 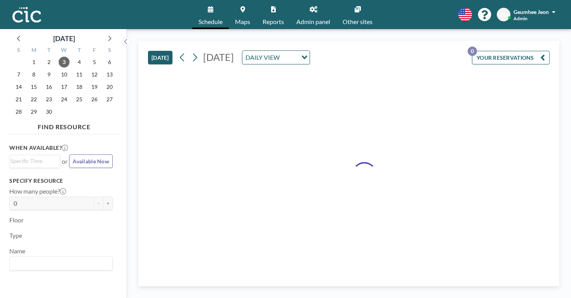 What do you see at coordinates (64, 126) in the screenshot?
I see `h4: FIND RESOURCE` at bounding box center [64, 126].